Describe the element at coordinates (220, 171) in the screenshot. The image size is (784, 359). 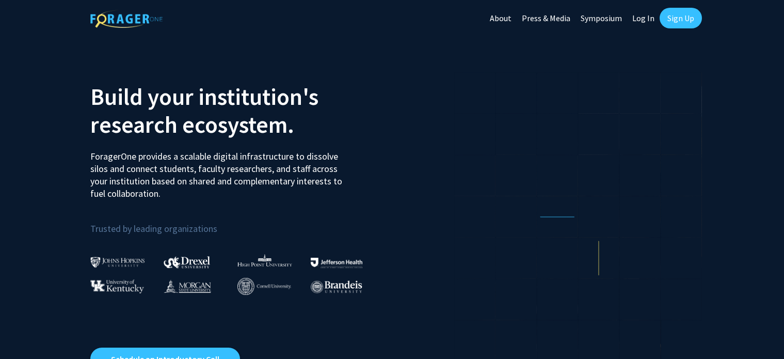
I see `p: ForagerOne provides a scalable digital infrastructure to dissolve silos and connect students, fac...` at that location.